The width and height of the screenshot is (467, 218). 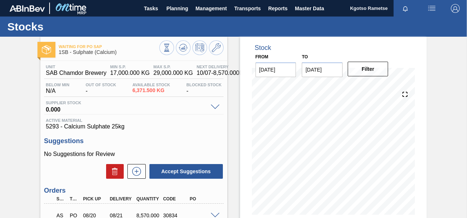 What do you see at coordinates (135, 171) in the screenshot?
I see `div: New suggestion` at bounding box center [135, 171].